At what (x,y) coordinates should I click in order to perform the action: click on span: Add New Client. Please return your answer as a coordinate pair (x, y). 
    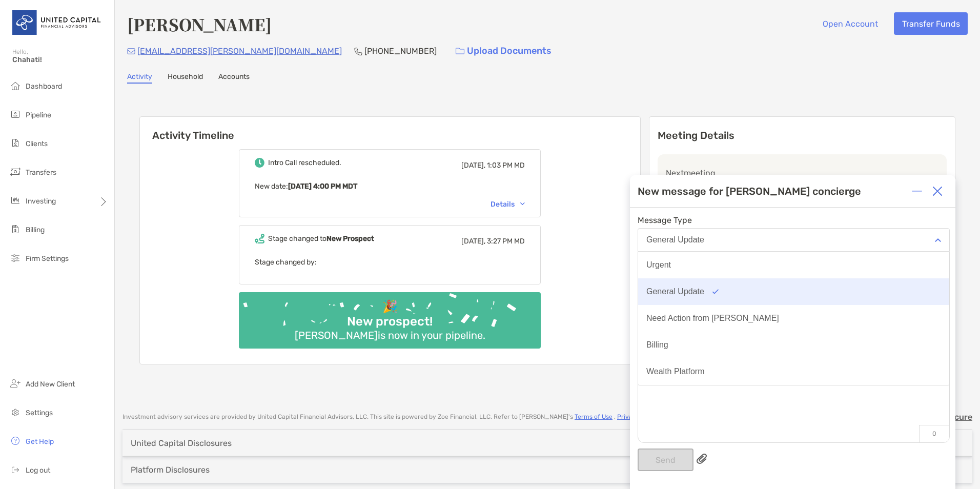
    Looking at the image, I should click on (50, 384).